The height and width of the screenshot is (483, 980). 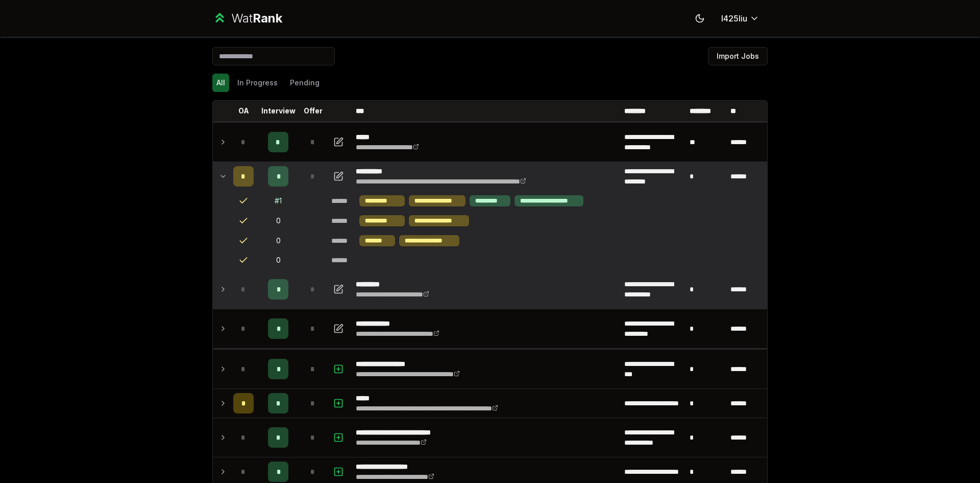 What do you see at coordinates (278, 201) in the screenshot?
I see `div: # 1` at bounding box center [278, 201].